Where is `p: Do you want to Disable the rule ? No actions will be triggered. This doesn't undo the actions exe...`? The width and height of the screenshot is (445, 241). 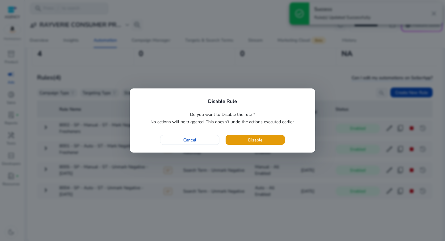
p: Do you want to Disable the rule ? No actions will be triggered. This doesn't undo the actions exe... is located at coordinates (222, 119).